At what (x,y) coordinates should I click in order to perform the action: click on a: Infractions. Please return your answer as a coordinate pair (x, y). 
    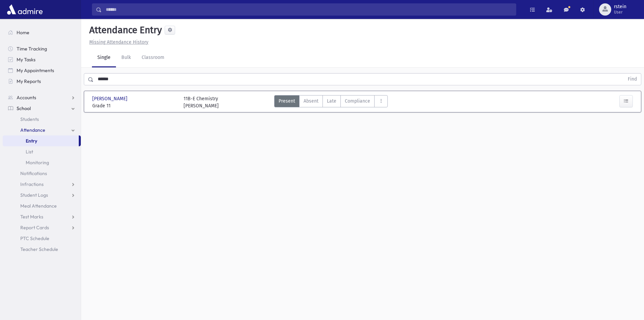
    Looking at the image, I should click on (42, 184).